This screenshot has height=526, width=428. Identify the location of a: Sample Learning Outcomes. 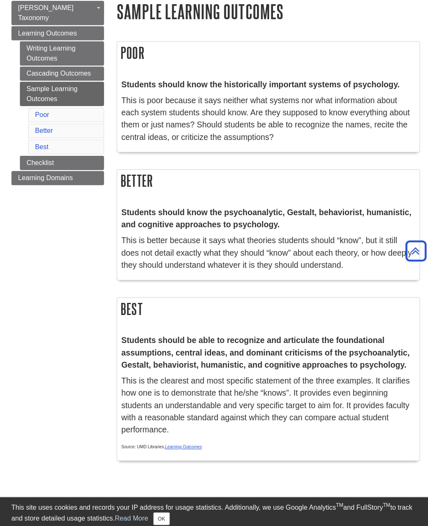
(61, 93).